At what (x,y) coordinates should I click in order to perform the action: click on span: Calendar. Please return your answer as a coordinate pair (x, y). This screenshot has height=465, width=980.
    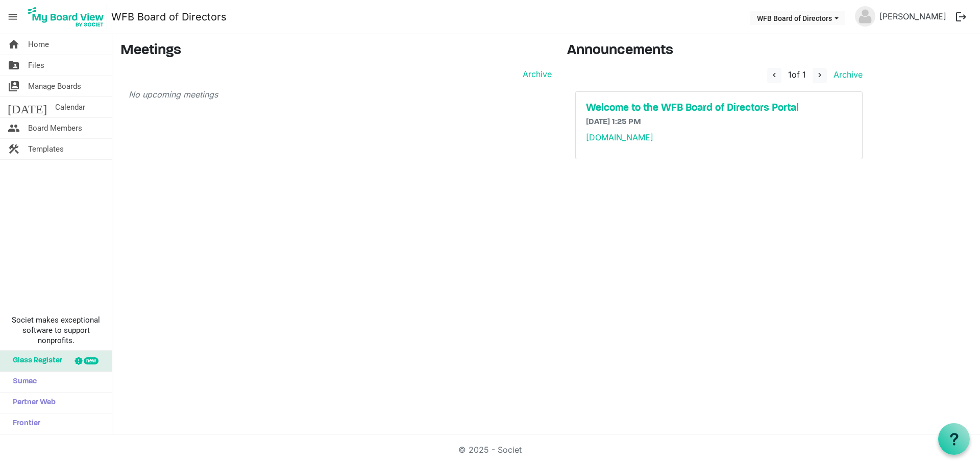
    Looking at the image, I should click on (70, 107).